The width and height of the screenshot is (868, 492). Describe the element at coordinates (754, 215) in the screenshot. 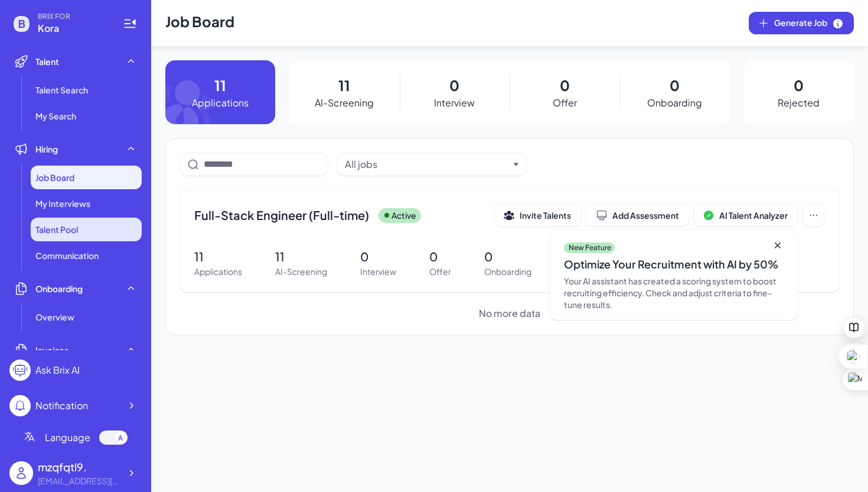

I see `span: AI Talent Analyzer` at that location.